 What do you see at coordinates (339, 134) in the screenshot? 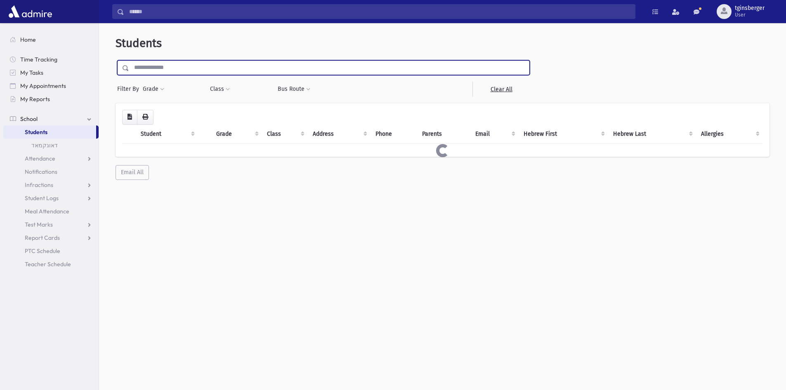
I see `th: Address` at bounding box center [339, 134].